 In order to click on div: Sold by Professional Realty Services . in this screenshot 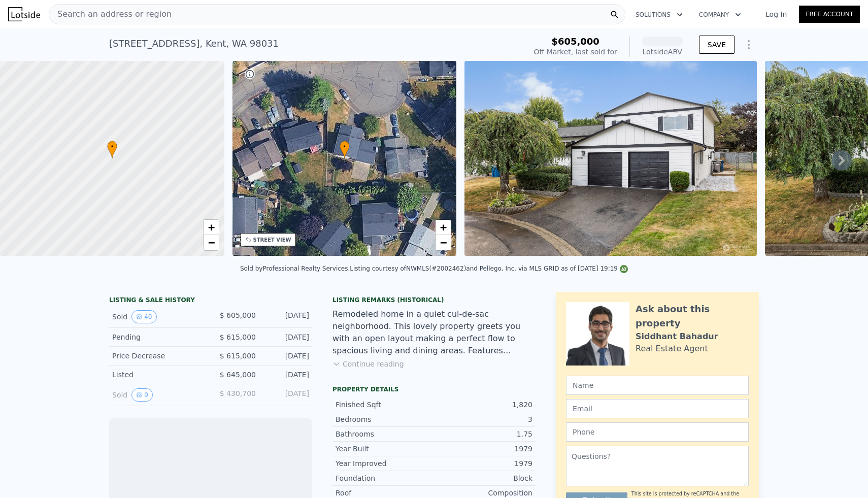, I will do `click(295, 268)`.